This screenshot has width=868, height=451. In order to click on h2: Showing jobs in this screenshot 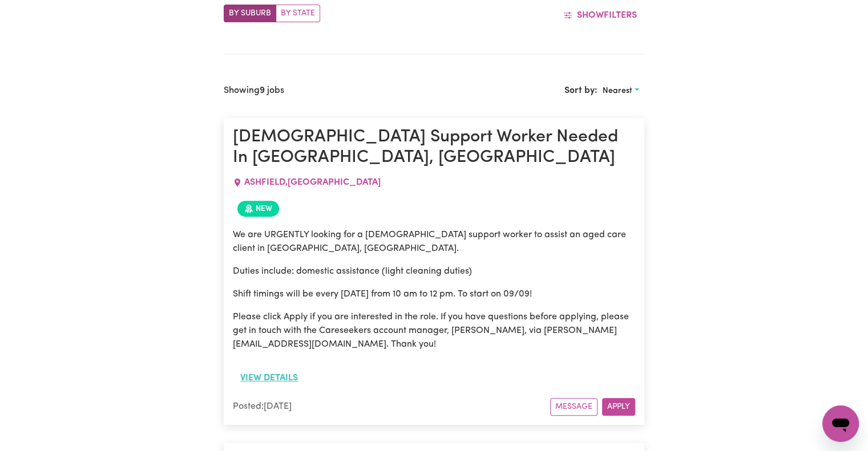, I will do `click(254, 90)`.